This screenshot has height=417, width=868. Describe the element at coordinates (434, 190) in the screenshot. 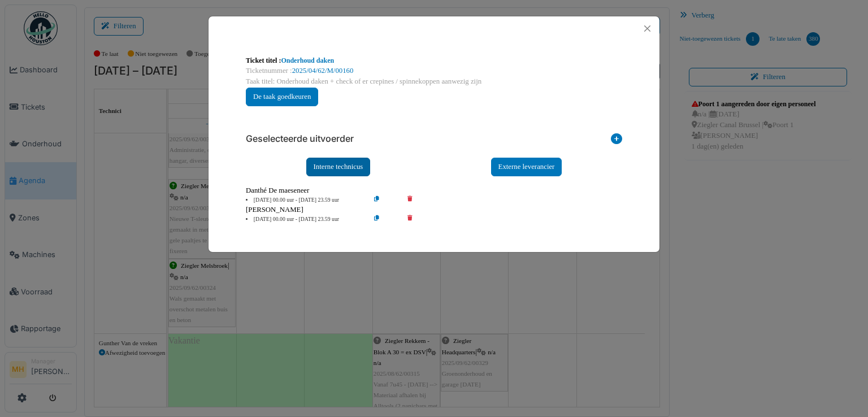

I see `div: Danthé De maeseneer` at that location.